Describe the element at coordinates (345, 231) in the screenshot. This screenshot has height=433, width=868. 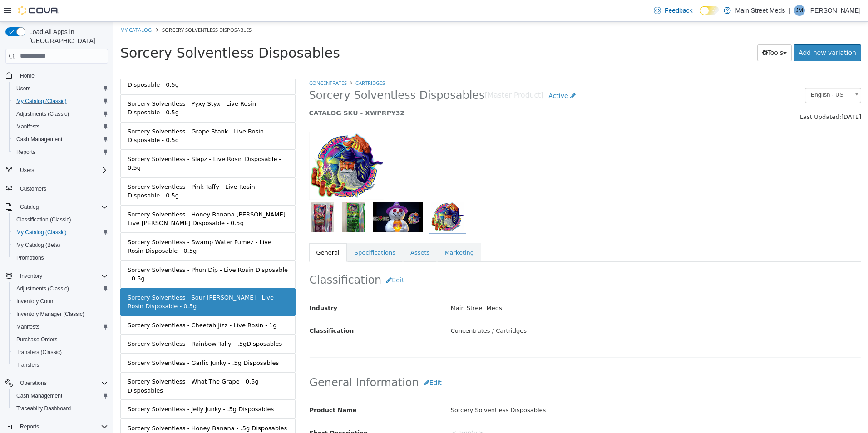
I see `a: Marketing` at that location.